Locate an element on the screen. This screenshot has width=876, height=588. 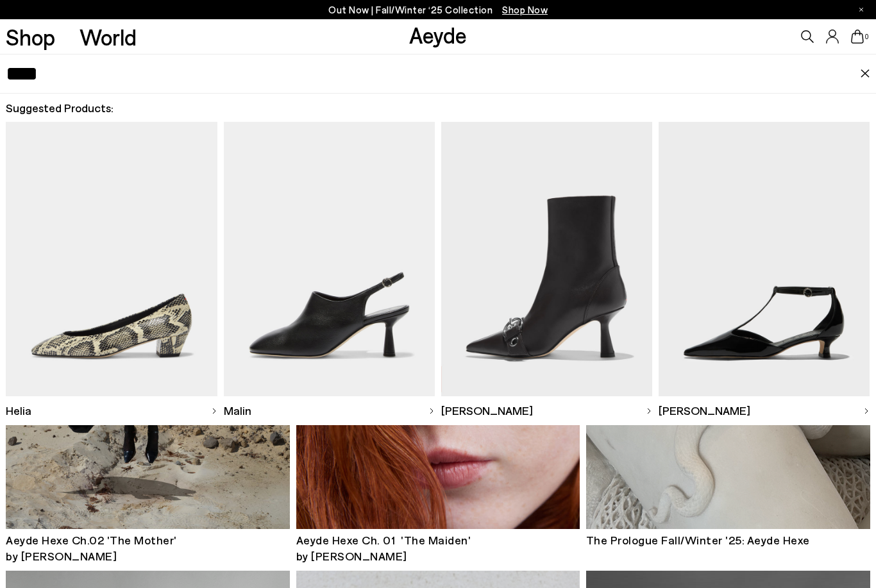
p: Out Now | Fall/Winter ‘25 Collection is located at coordinates (438, 10).